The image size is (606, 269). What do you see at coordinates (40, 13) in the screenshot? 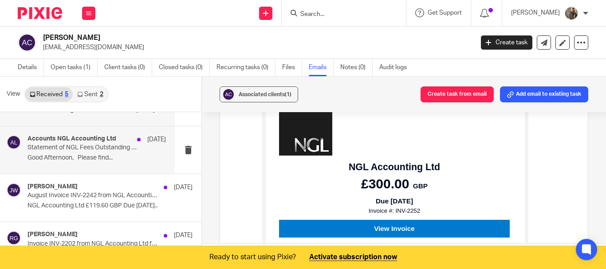
I see `img: Pixie` at bounding box center [40, 13].